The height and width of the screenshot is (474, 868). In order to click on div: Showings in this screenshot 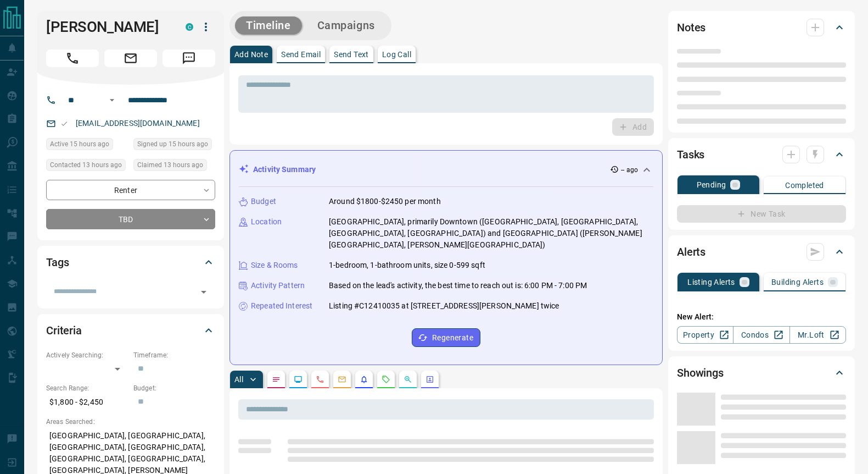, I will do `click(762, 373)`.